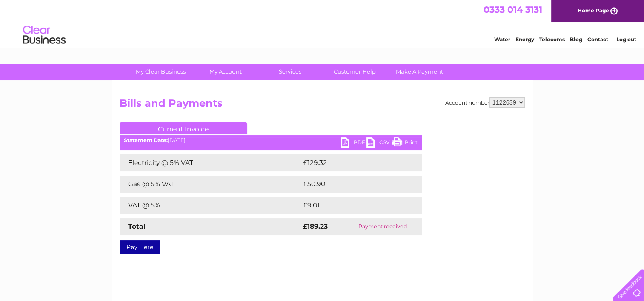 This screenshot has width=644, height=301. Describe the element at coordinates (355, 71) in the screenshot. I see `a: Customer Help` at that location.